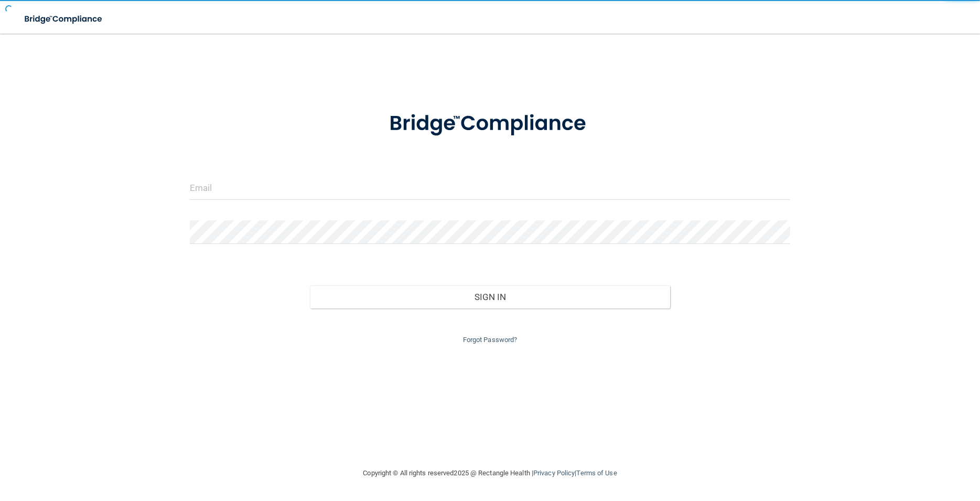  Describe the element at coordinates (490, 297) in the screenshot. I see `button: Sign In` at that location.